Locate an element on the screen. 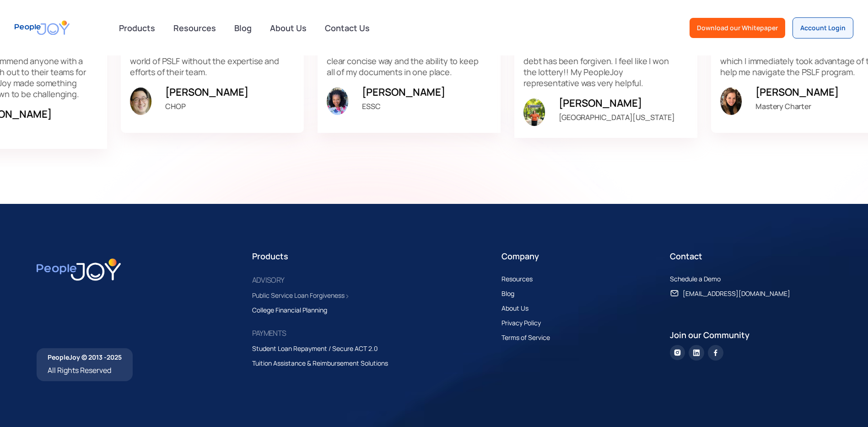 This screenshot has width=868, height=427. a: Schedule a Demo is located at coordinates (699, 279).